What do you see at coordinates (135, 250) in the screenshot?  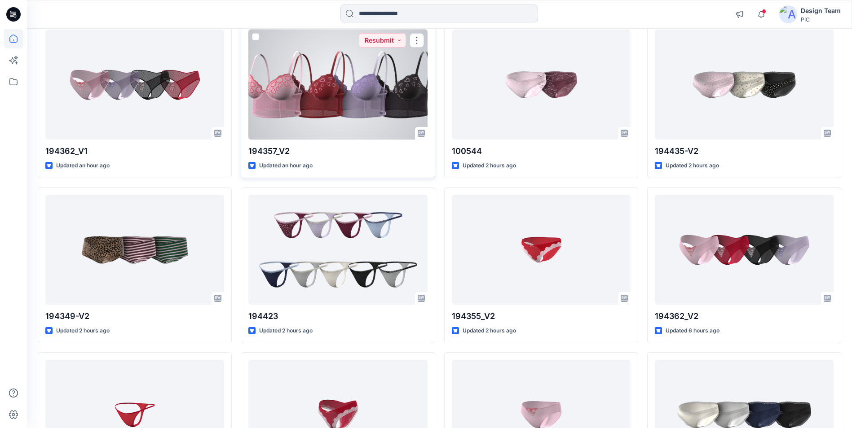 I see `a: 194349-V2` at bounding box center [135, 250].